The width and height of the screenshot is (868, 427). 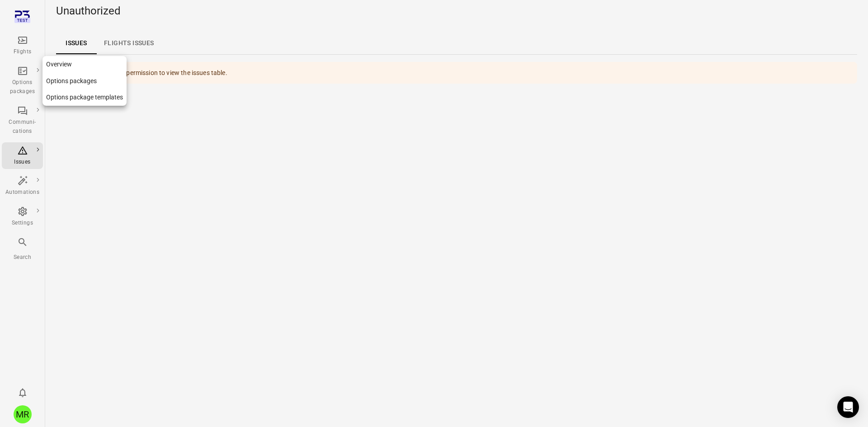 I want to click on div: Options packages, so click(x=22, y=87).